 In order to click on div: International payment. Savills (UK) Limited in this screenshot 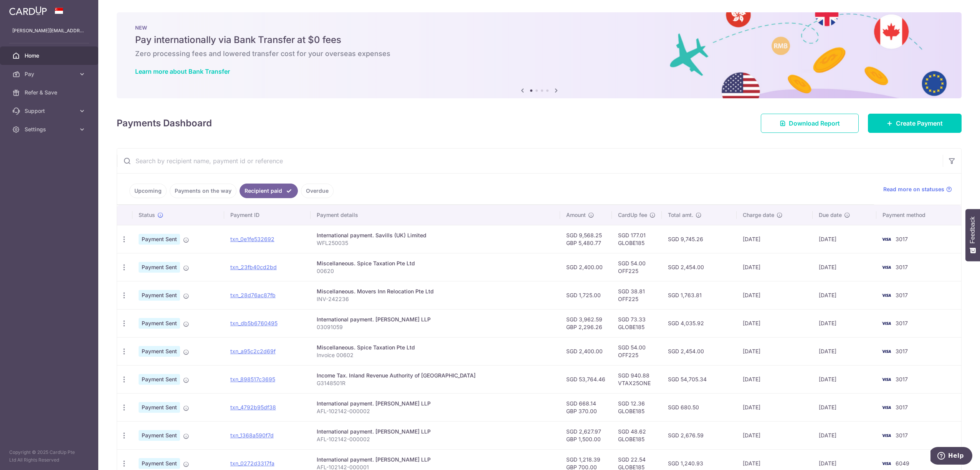, I will do `click(435, 235)`.